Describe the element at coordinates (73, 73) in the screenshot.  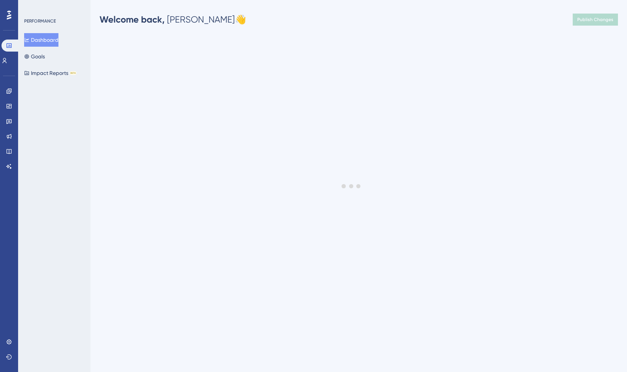
I see `div: BETA` at that location.